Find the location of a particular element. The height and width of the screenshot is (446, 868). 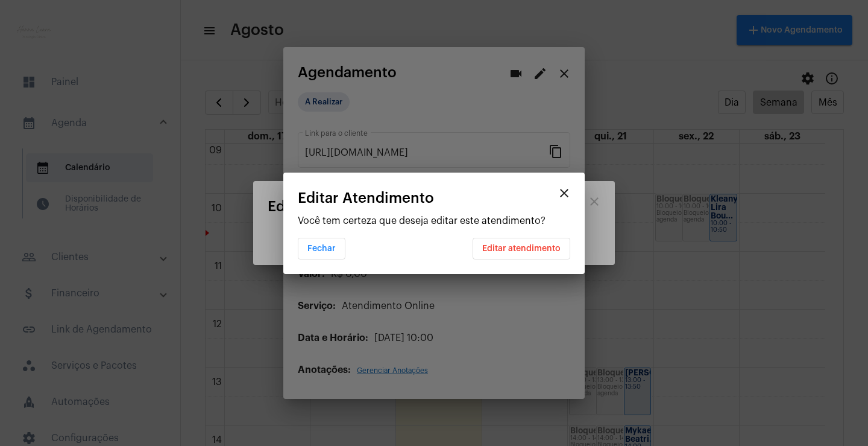

mat-icon: close is located at coordinates (565, 193).